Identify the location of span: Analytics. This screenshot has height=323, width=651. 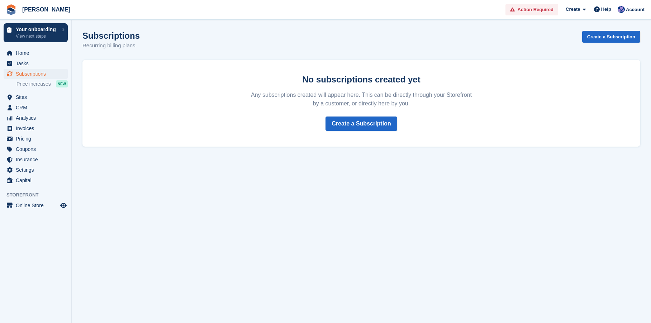
(37, 118).